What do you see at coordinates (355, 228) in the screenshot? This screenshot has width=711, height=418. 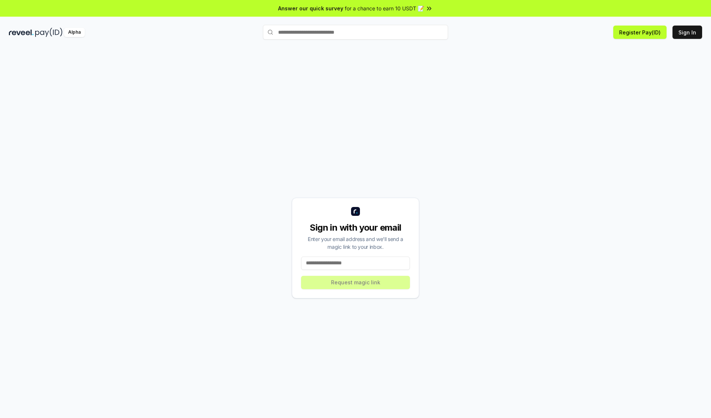 I see `div: Sign in with your email` at bounding box center [355, 228].